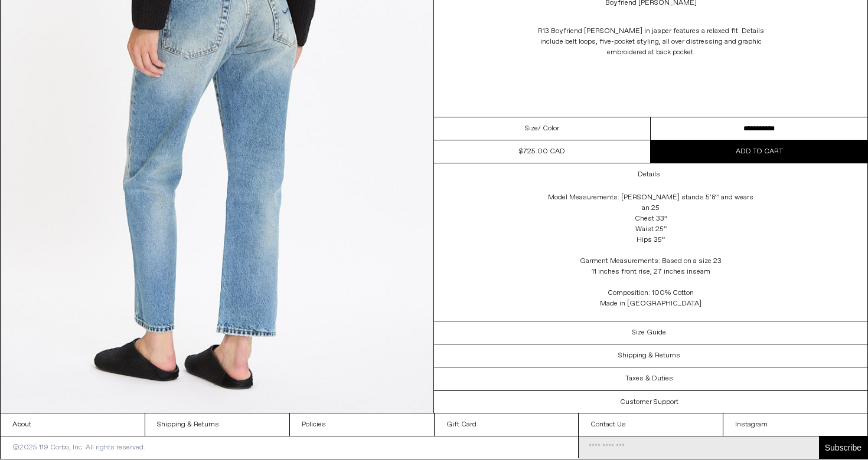  Describe the element at coordinates (699, 448) in the screenshot. I see `input: Email Address` at that location.